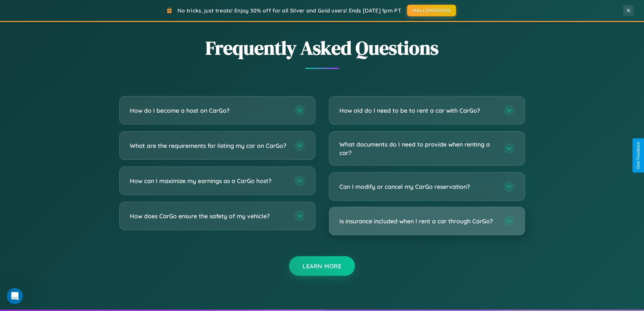 The image size is (644, 311). What do you see at coordinates (432, 10) in the screenshot?
I see `button: HALLOWEEN30` at bounding box center [432, 10].